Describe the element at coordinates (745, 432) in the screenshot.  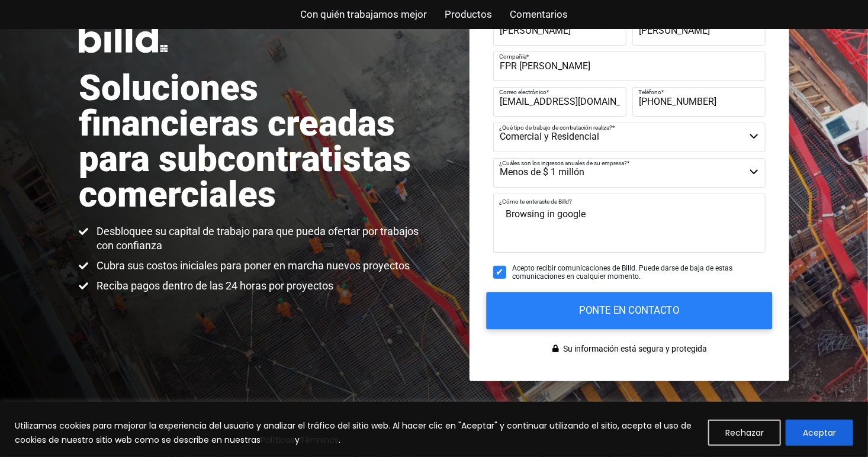
I see `button: Rechazar` at that location.